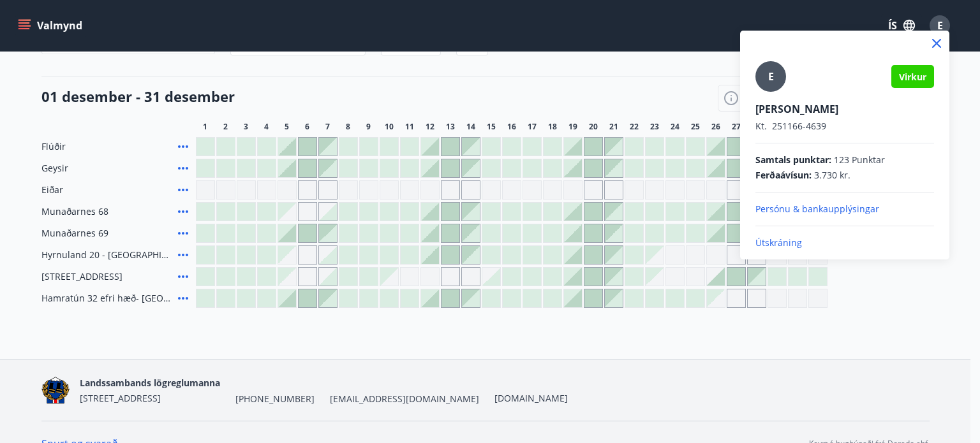 The width and height of the screenshot is (980, 443). Describe the element at coordinates (783, 175) in the screenshot. I see `span: Ferðaávísun :` at that location.